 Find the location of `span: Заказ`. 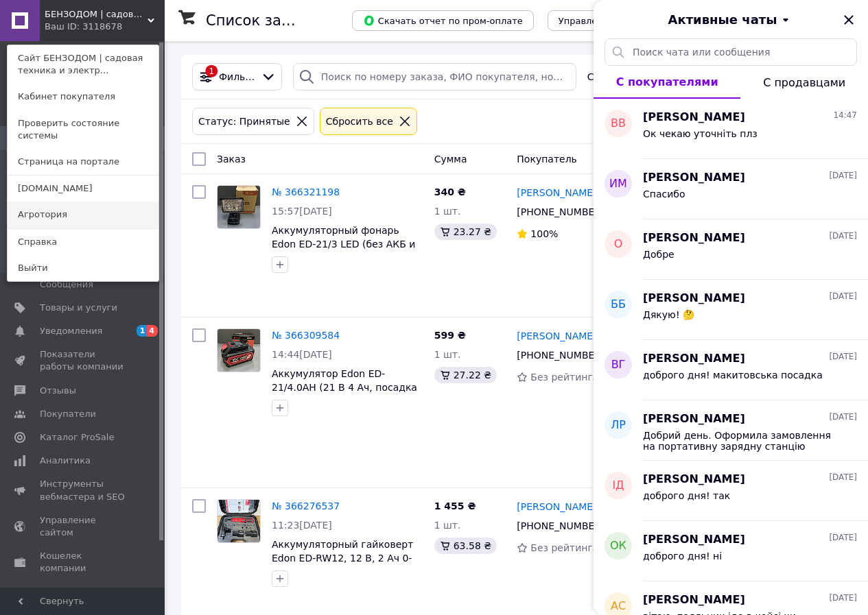

span: Заказ is located at coordinates (231, 159).